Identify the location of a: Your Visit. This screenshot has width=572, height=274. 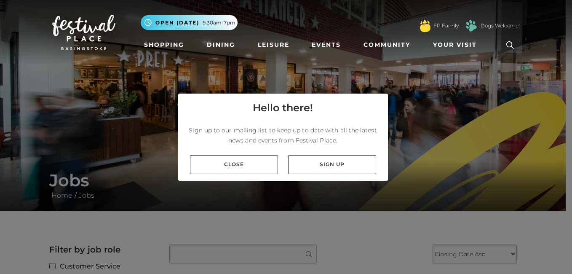
(457, 45).